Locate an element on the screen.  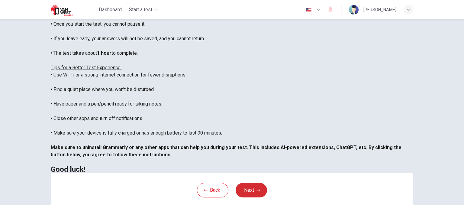
b: 1 hour is located at coordinates (104, 53).